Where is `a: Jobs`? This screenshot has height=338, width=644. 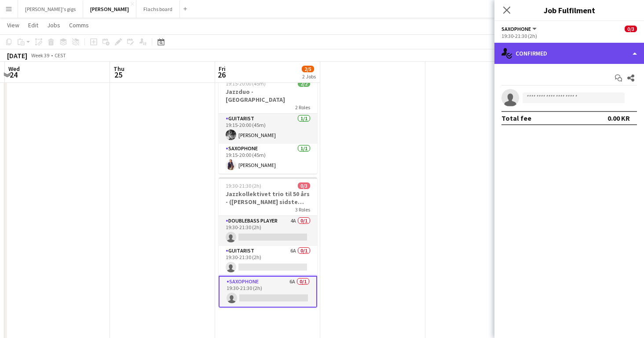
a: Jobs is located at coordinates (54, 25).